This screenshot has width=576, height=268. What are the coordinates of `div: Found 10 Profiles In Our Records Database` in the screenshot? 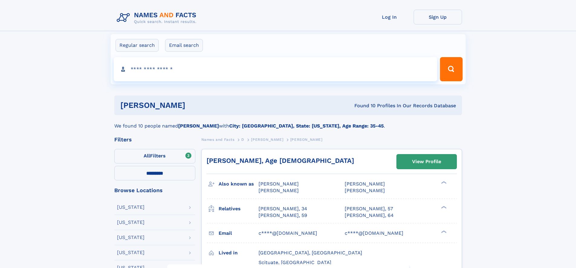 It's located at (363, 106).